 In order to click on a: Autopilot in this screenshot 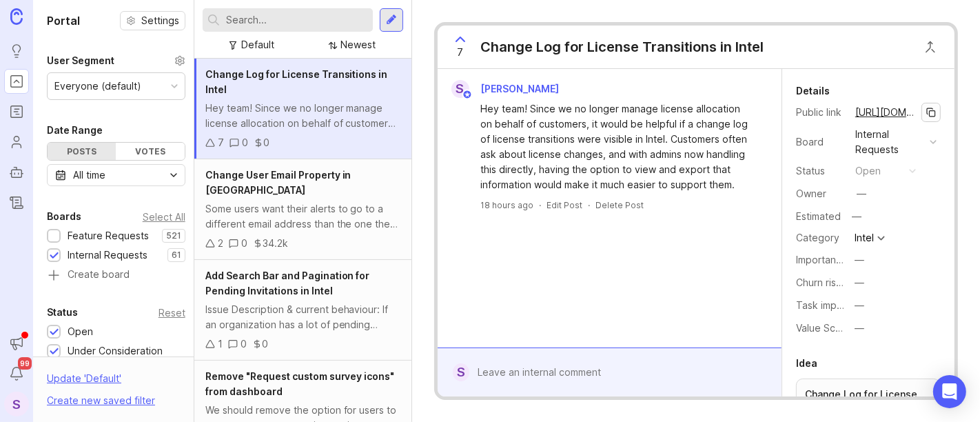, I will do `click(16, 172)`.